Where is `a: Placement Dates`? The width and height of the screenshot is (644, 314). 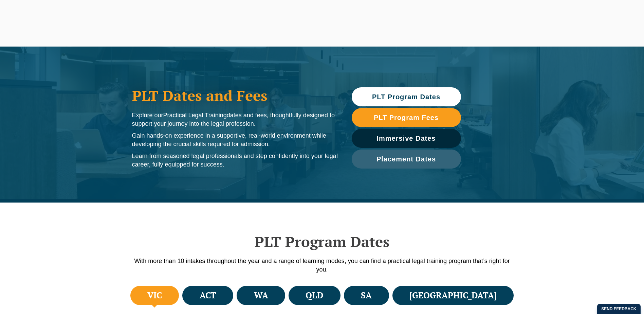 a: Placement Dates is located at coordinates (407, 159).